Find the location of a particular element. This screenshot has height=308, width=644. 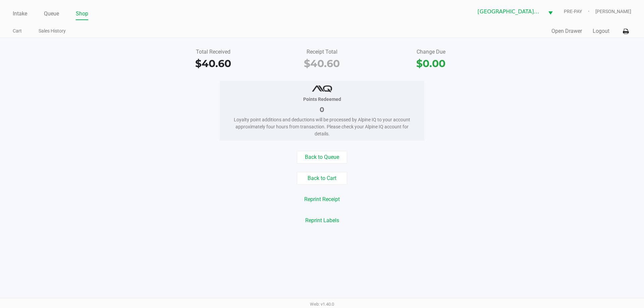

button: Logout is located at coordinates (601, 31).